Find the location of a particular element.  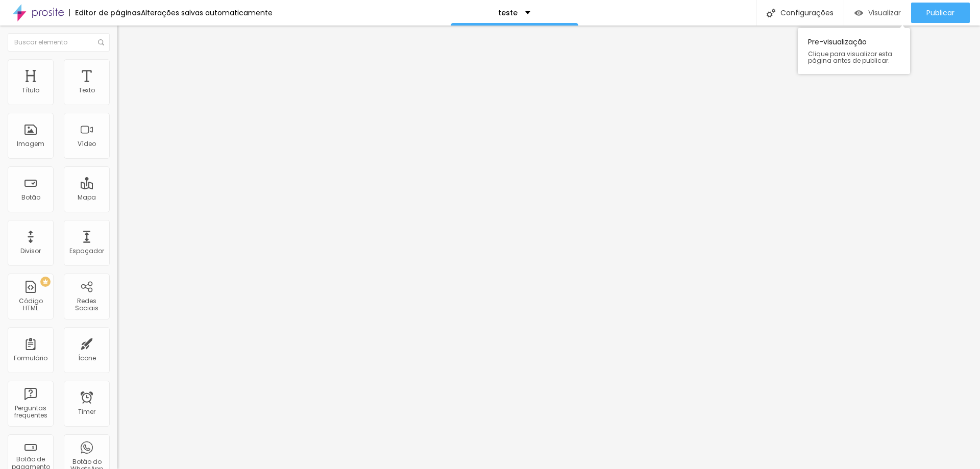

div: Redes Sociais is located at coordinates (87, 305).